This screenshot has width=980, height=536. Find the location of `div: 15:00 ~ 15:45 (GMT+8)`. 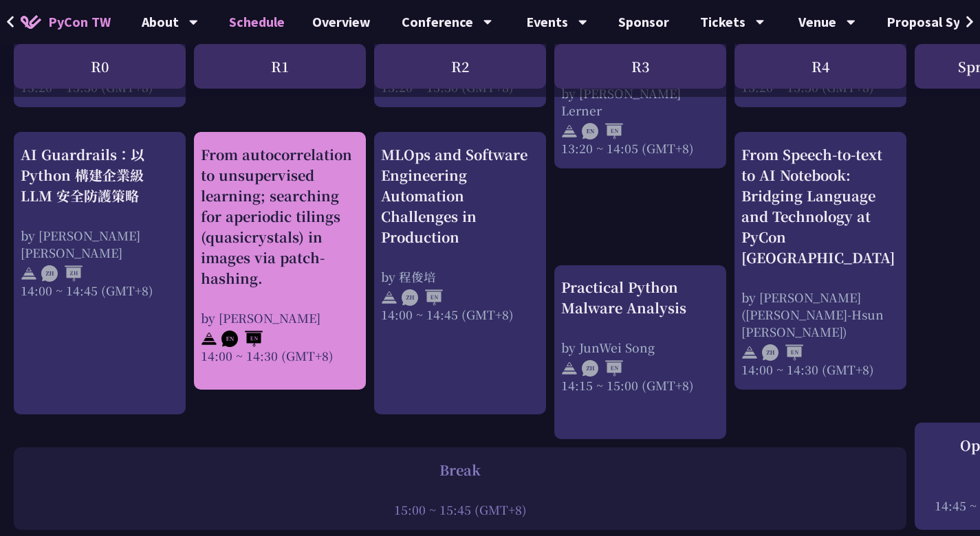

div: 15:00 ~ 15:45 (GMT+8) is located at coordinates (460, 509).